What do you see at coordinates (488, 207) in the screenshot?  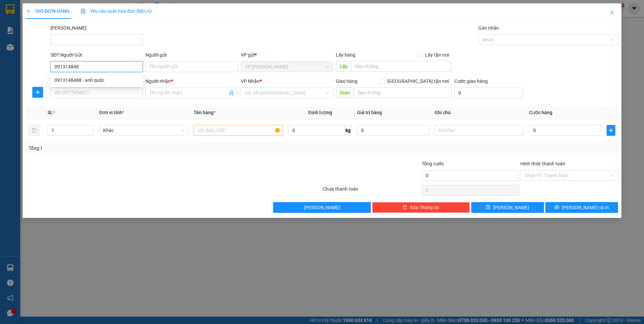 I see `span: save` at bounding box center [488, 207].